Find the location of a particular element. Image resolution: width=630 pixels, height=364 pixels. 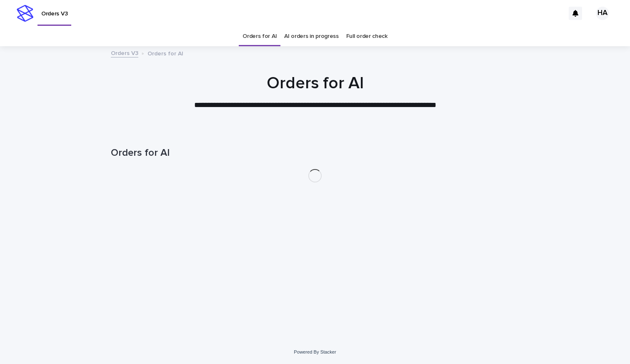

a: Full order check is located at coordinates (367, 36).